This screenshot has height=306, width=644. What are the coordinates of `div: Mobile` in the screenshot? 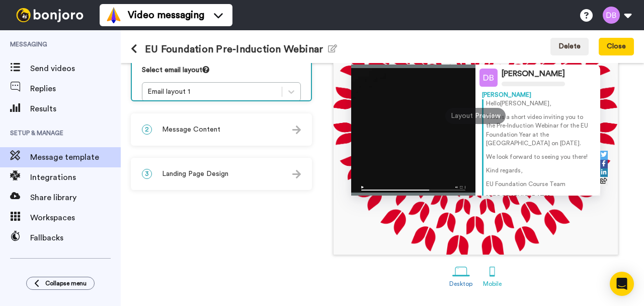 It's located at (492, 283).